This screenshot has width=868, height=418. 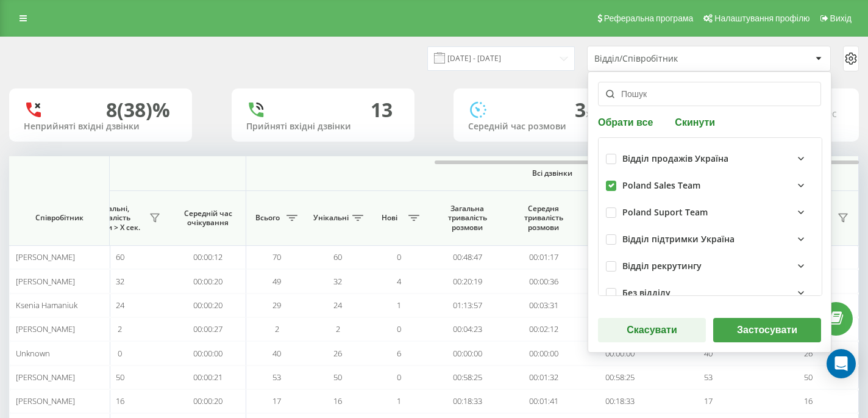 I want to click on span: Реферальна програма, so click(x=649, y=19).